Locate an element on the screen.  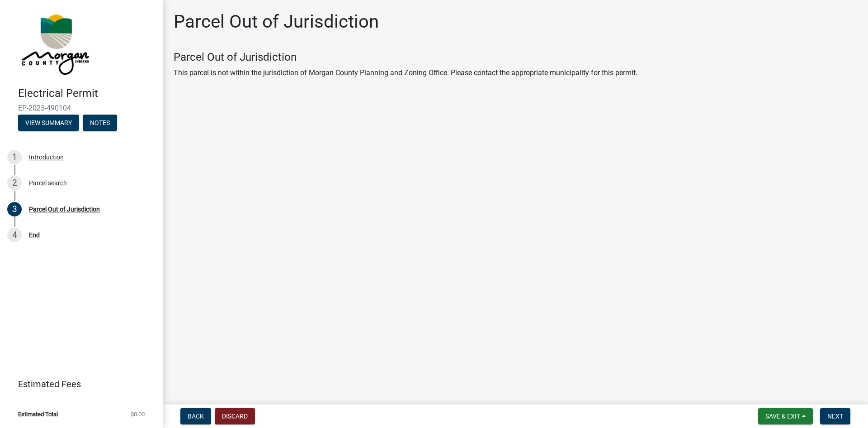
p: This parcel is not within the jurisdiction of Morgan County Planning and Zoning Office. Please co... is located at coordinates (516, 73).